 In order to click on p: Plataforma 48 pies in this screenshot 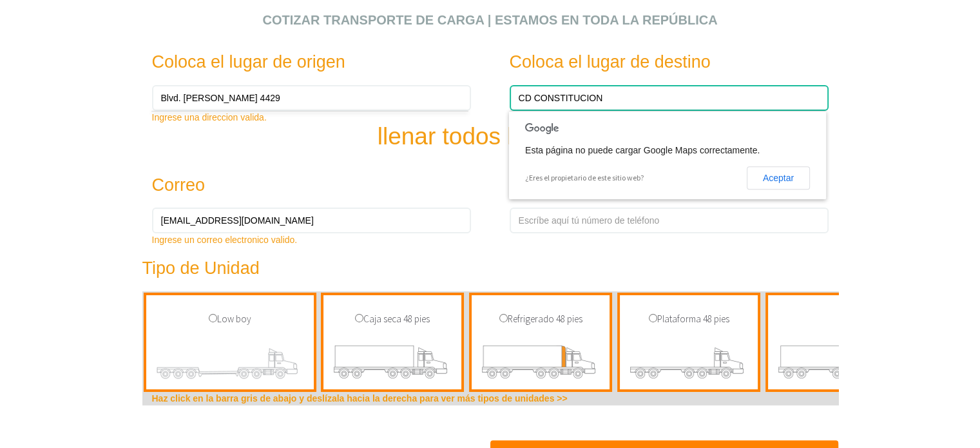, I will do `click(689, 319)`.